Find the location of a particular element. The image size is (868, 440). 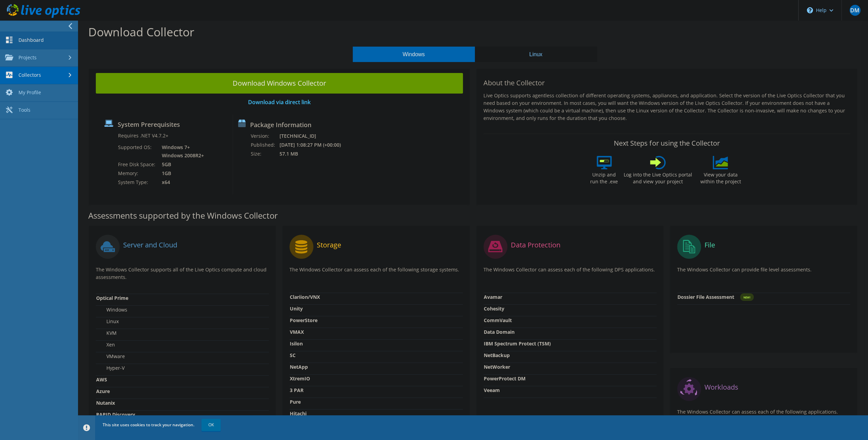

td: Published: is located at coordinates (265, 145).